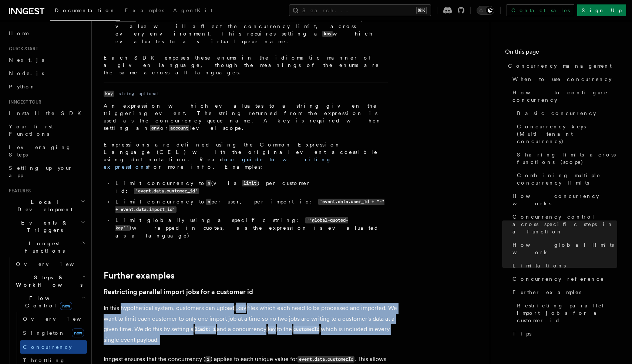 The image size is (632, 364). I want to click on span: Limitations, so click(539, 266).